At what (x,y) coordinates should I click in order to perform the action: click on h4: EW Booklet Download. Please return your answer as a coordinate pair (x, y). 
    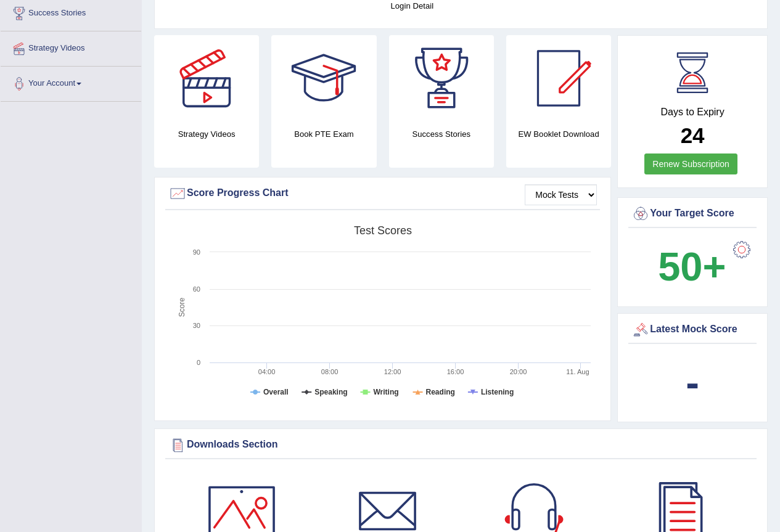
    Looking at the image, I should click on (558, 134).